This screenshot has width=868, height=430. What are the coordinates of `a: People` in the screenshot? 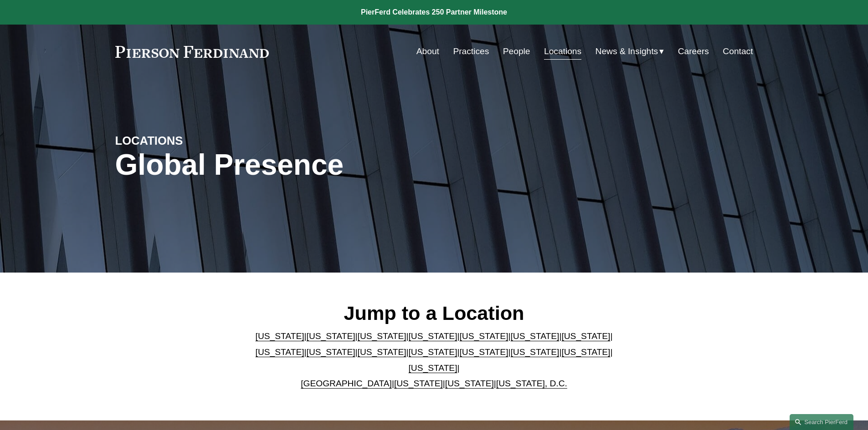 It's located at (516, 51).